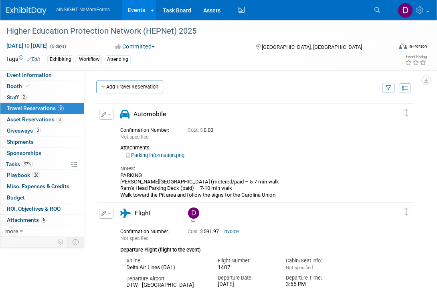  I want to click on div: Cabin/Seat Info:, so click(314, 261).